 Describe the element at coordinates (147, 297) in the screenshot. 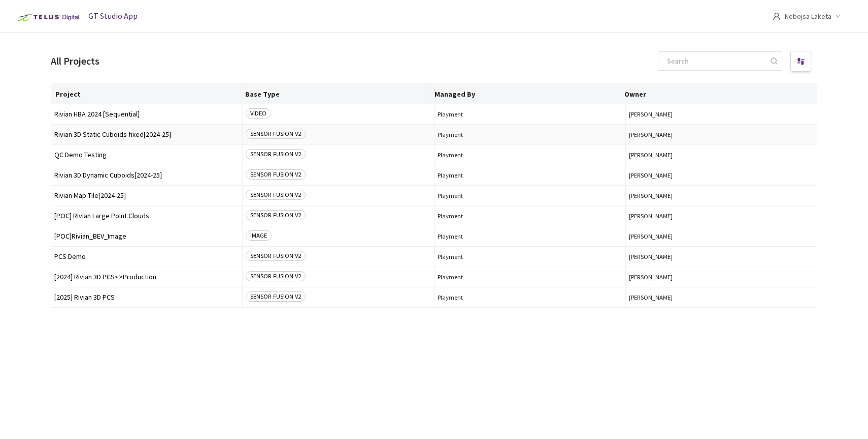

I see `span: [2025] Rivian 3D PCS` at that location.